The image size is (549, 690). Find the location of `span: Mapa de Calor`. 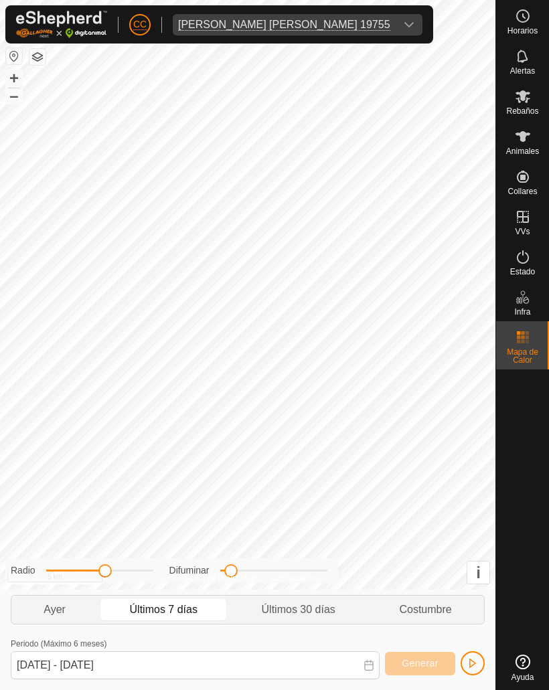

span: Mapa de Calor is located at coordinates (522, 356).